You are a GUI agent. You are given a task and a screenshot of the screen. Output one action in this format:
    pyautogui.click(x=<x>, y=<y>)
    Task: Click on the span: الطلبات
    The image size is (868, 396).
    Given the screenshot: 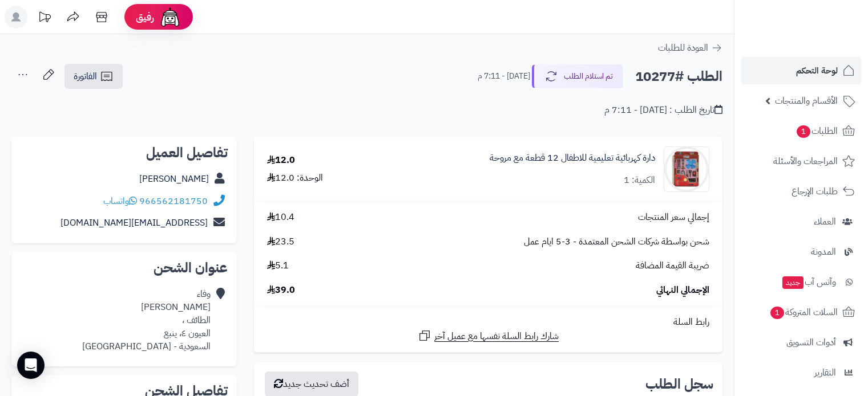 What is the action you would take?
    pyautogui.click(x=817, y=131)
    